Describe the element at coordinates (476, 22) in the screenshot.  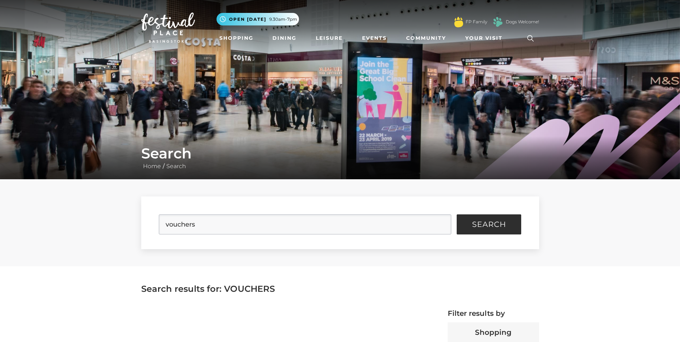
I see `a: FP Family` at that location.